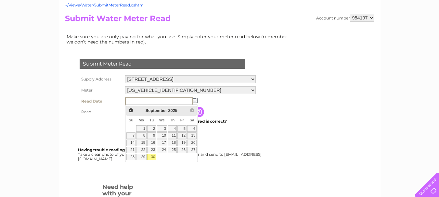  What do you see at coordinates (172, 150) in the screenshot?
I see `a: 25` at bounding box center [172, 150].